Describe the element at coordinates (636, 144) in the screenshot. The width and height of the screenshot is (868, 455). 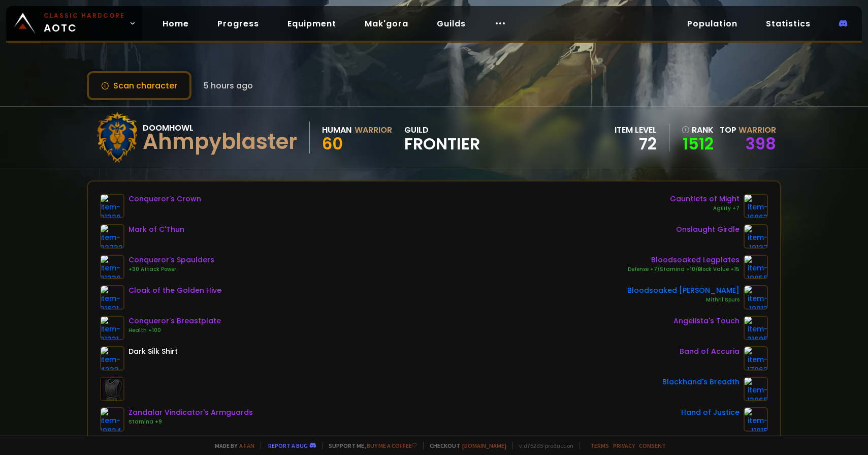
I see `div: 72` at that location.